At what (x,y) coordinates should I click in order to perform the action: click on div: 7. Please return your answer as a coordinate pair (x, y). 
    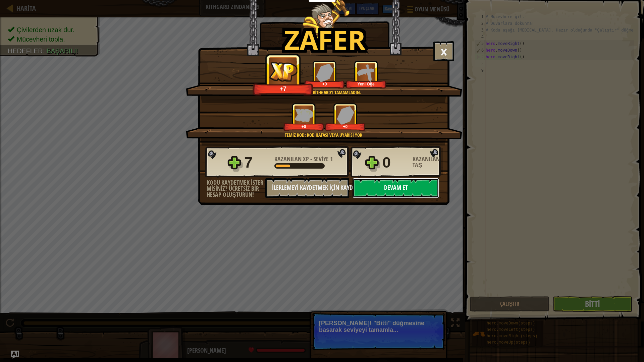
    Looking at the image, I should click on (257, 162).